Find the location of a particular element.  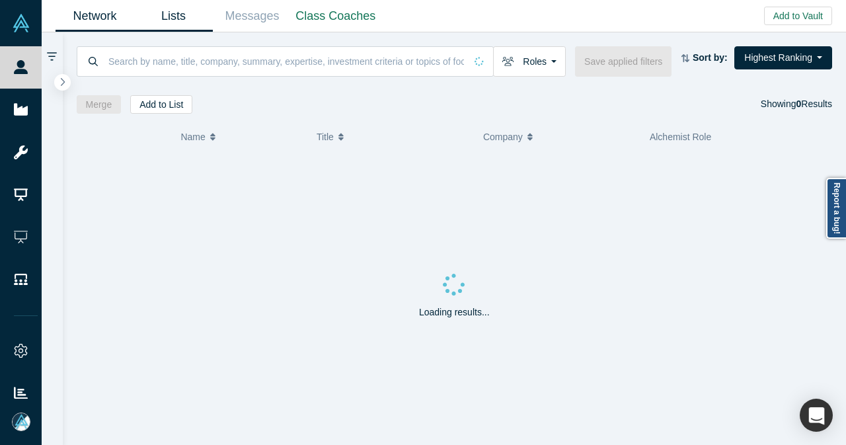

p: Loading results... is located at coordinates (454, 312).